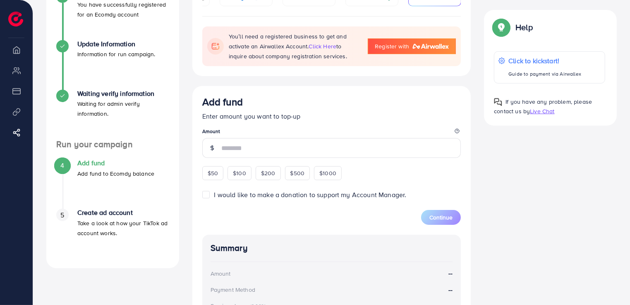 This screenshot has height=305, width=630. I want to click on li: Update Information, so click(112, 65).